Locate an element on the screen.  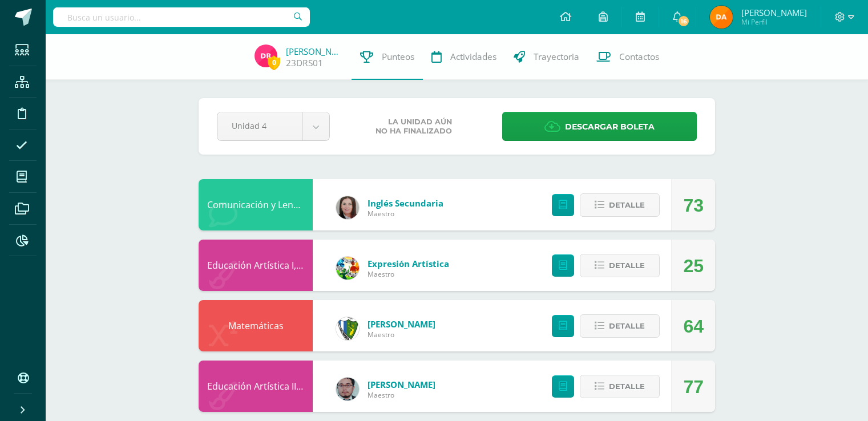
a: Educación Artística II, Artes Plásticas is located at coordinates (286, 386).